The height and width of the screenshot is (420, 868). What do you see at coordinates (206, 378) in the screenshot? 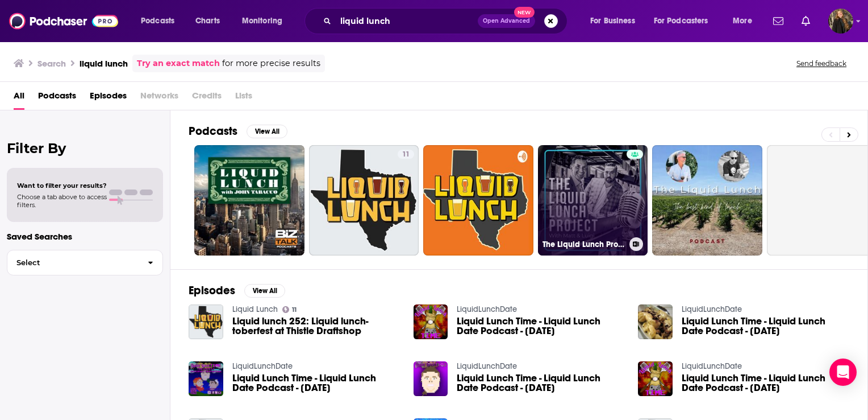
I see `img: Liquid Lunch Time - Liquid Lunch Date Podcast - 02/23/17` at bounding box center [206, 378].